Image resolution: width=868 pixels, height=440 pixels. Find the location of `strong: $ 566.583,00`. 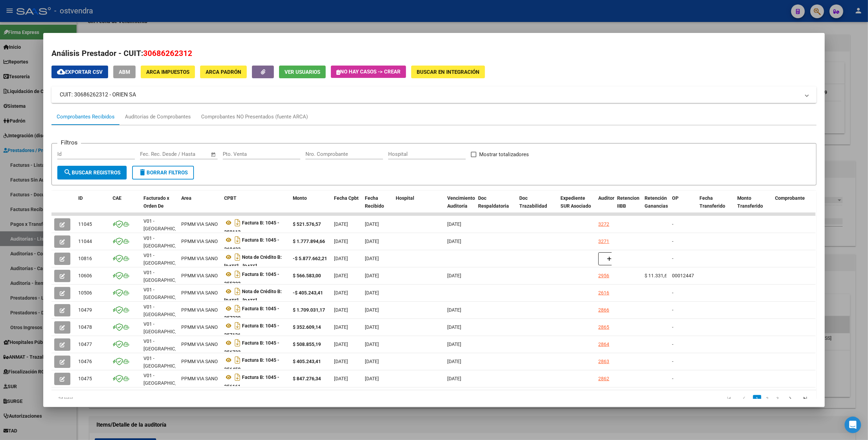

strong: $ 566.583,00 is located at coordinates (307, 276).